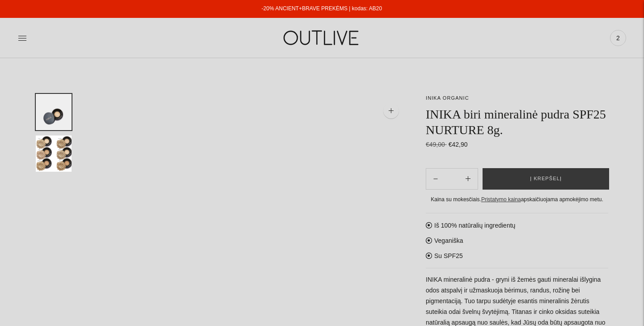  I want to click on span: Į krepšelį, so click(546, 179).